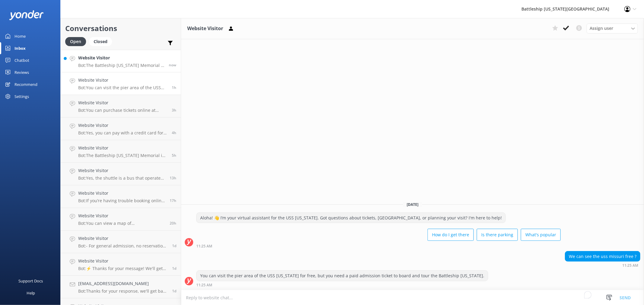 This screenshot has width=644, height=305. Describe the element at coordinates (173, 178) in the screenshot. I see `span: Oct 14 2025 11:31pm (UTC -10:00) Pacific/Honolulu` at that location.